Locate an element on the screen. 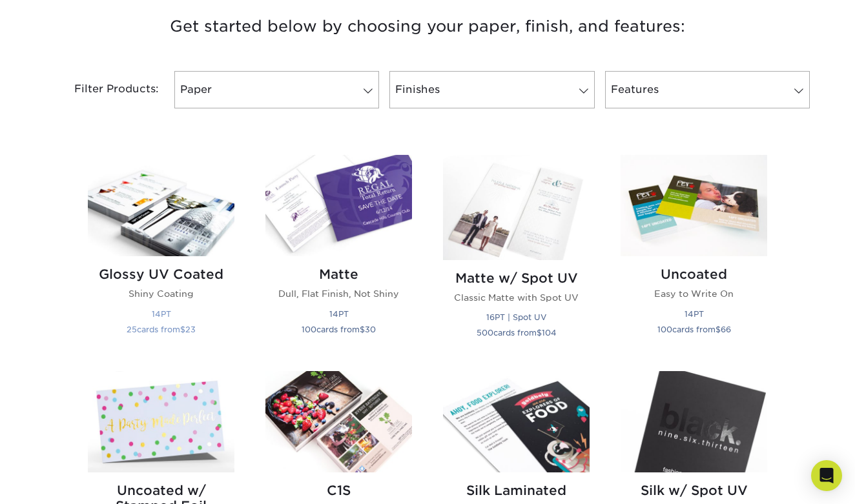  a: Matte w/ Spot UV Postcards Matte w/ Spot UV Classic Matte with Spot UV 16PT | Spot UV 500cards fr... is located at coordinates (516, 255).